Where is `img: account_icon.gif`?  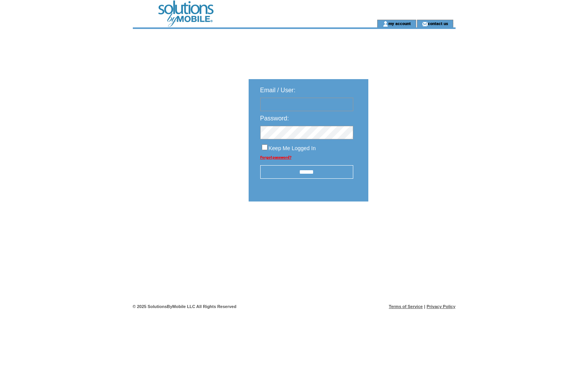
img: account_icon.gif is located at coordinates (385, 24).